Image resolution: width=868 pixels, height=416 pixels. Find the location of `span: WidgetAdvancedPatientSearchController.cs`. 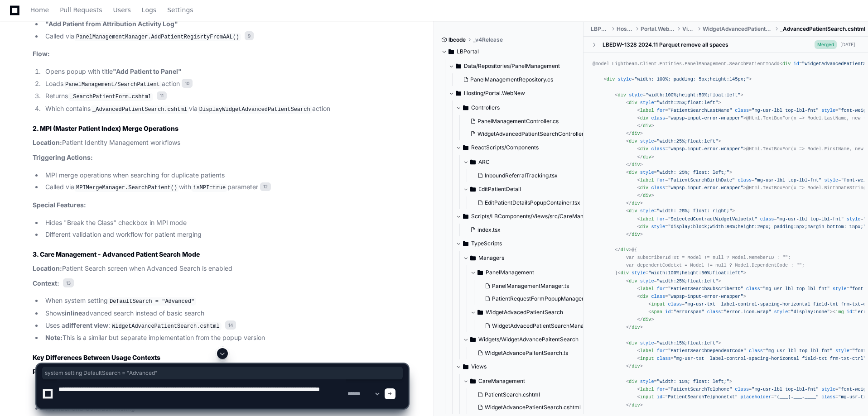

span: WidgetAdvancedPatientSearchController.cs is located at coordinates (534, 134).